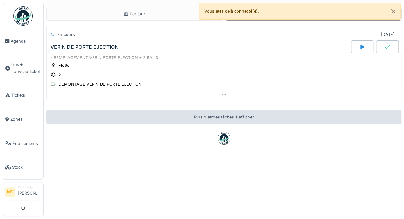 The height and width of the screenshot is (219, 404). What do you see at coordinates (85, 47) in the screenshot?
I see `div: VERIN DE PORTE EJECTION` at bounding box center [85, 47].